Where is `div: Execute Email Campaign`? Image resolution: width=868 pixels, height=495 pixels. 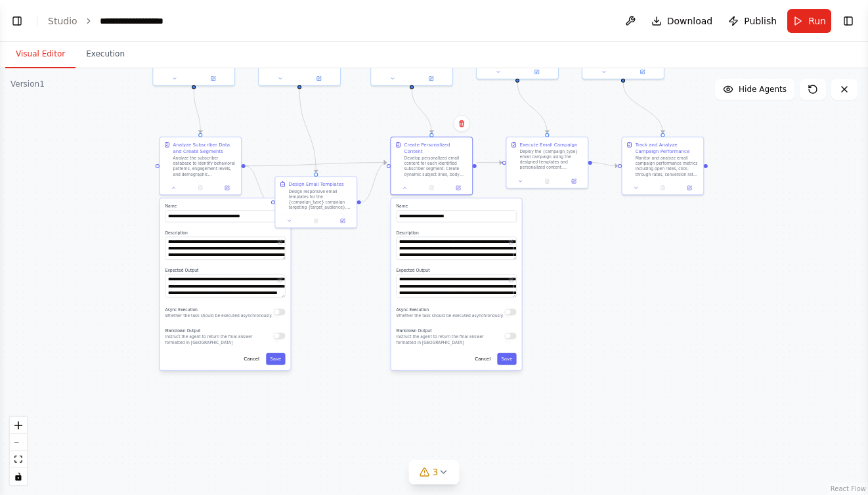
div: Execute Email Campaign is located at coordinates (549, 145).